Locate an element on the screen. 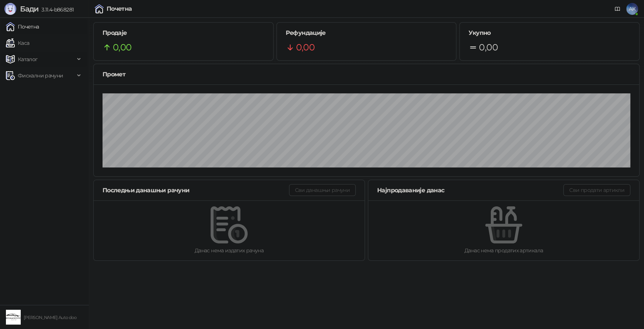 This screenshot has width=644, height=329. span: Фискални рачуни is located at coordinates (40, 76).